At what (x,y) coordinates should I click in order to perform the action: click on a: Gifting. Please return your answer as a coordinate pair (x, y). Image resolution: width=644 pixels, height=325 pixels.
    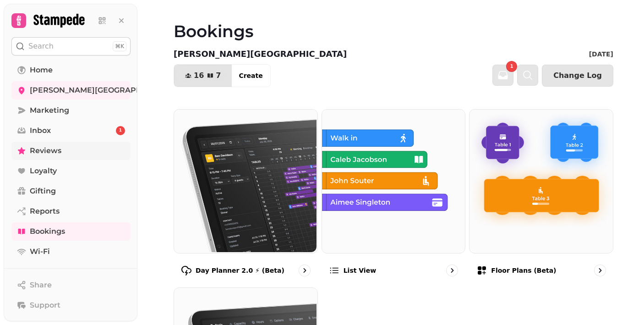
    Looking at the image, I should click on (71, 191).